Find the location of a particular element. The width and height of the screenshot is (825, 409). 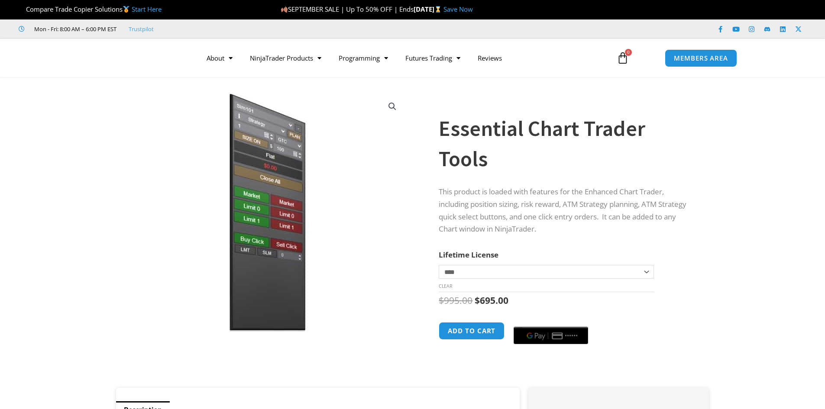

a: NinjaTrader Products is located at coordinates (285, 58).